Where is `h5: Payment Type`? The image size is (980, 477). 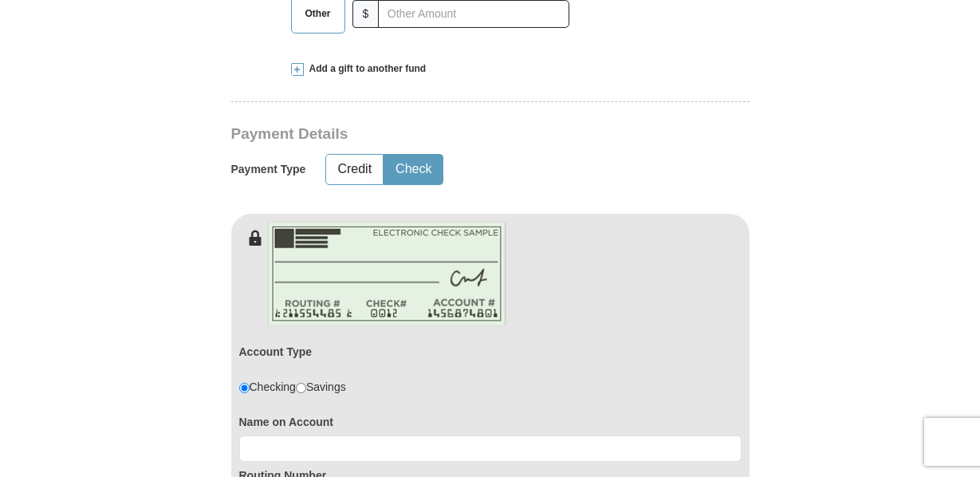 h5: Payment Type is located at coordinates (269, 169).